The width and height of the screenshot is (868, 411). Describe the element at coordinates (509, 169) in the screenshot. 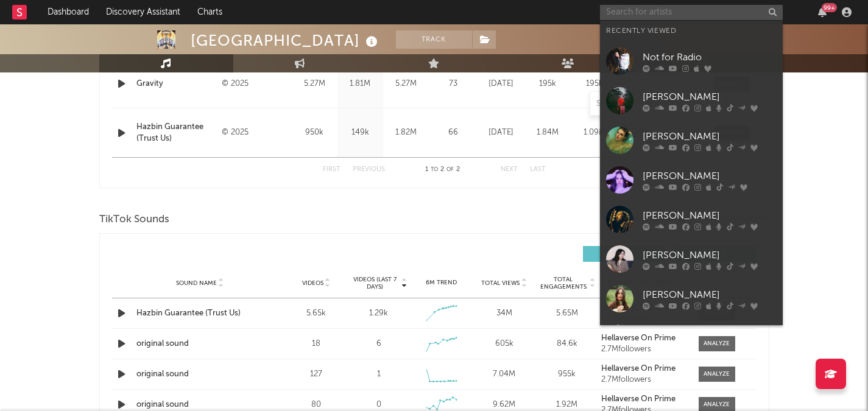

I see `button: Next` at that location.